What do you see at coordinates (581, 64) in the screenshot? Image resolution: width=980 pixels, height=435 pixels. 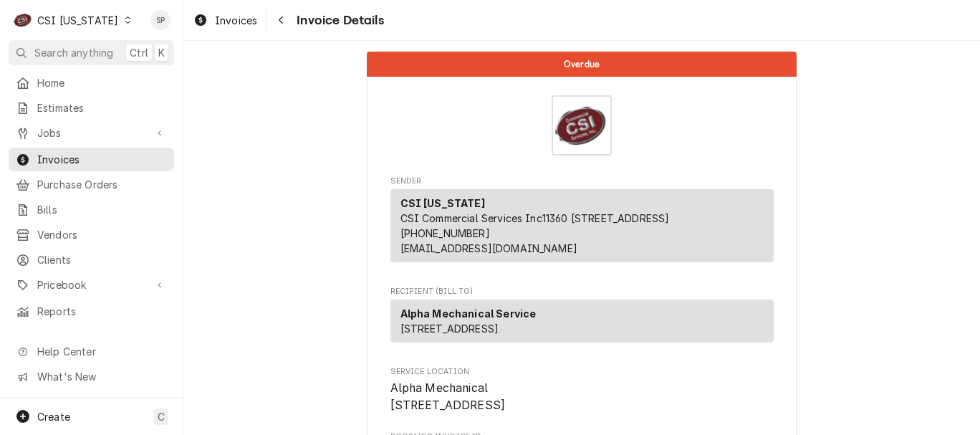 I see `span: Overdue` at bounding box center [581, 64].